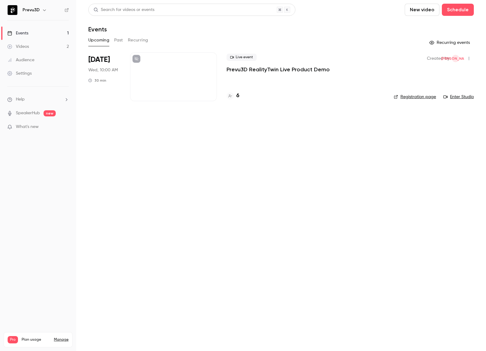 The height and width of the screenshot is (351, 486). I want to click on button: Schedule, so click(458, 10).